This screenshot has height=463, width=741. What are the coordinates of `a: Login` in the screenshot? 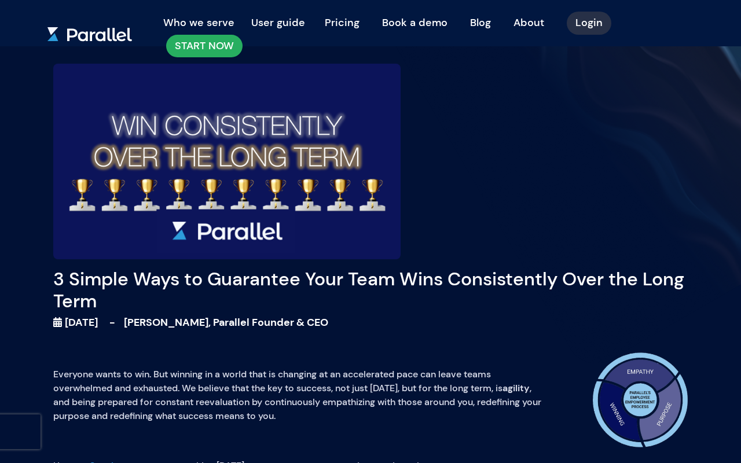 It's located at (588, 23).